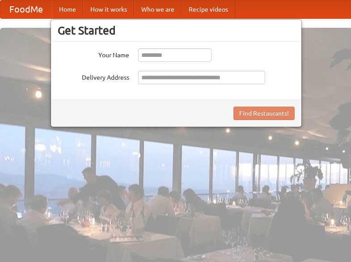  I want to click on a: Home, so click(68, 9).